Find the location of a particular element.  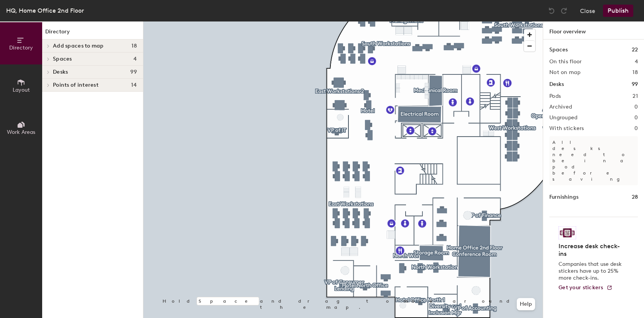

span: Layout is located at coordinates (21, 89).